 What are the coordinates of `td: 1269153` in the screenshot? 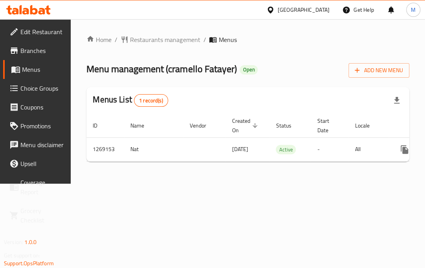 It's located at (105, 149).